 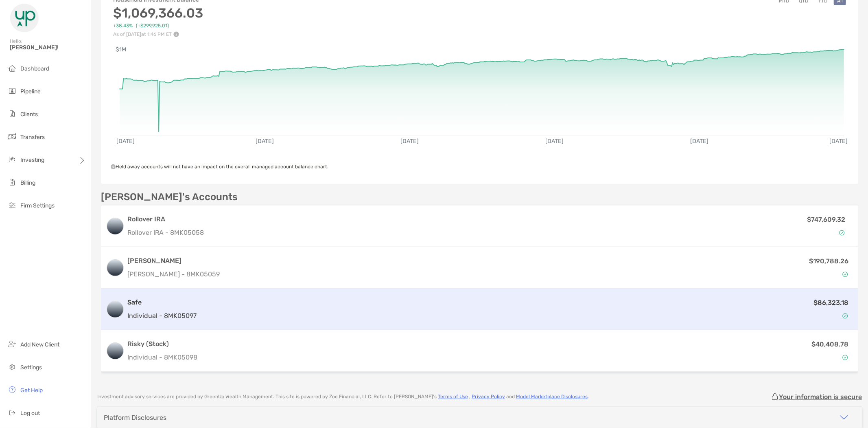 What do you see at coordinates (12, 412) in the screenshot?
I see `img: logout icon` at bounding box center [12, 412].